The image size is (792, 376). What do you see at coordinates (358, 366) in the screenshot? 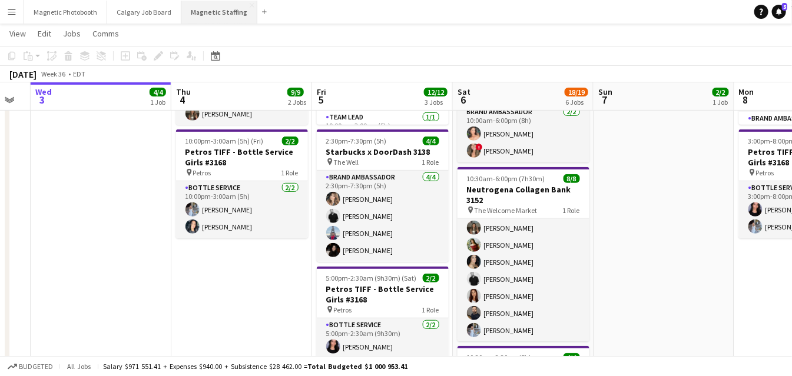
I see `span: Total Budgeted $1 000 953.41` at bounding box center [358, 366].